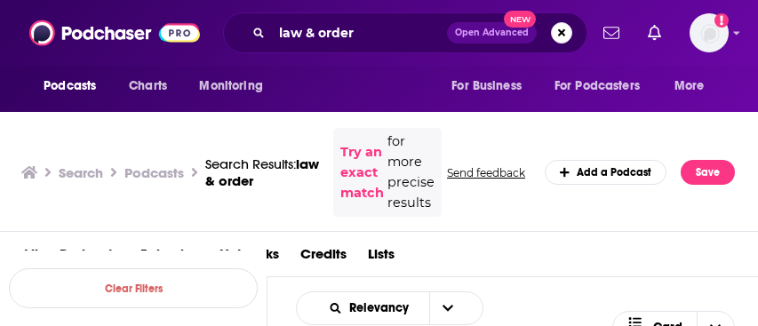  I want to click on svg: Add a profile image, so click(721, 20).